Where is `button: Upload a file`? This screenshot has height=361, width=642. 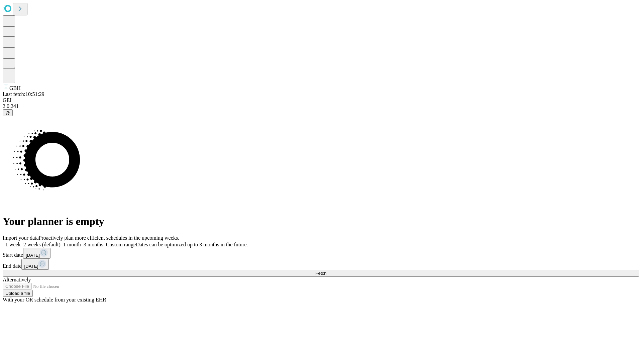 button: Upload a file is located at coordinates (18, 293).